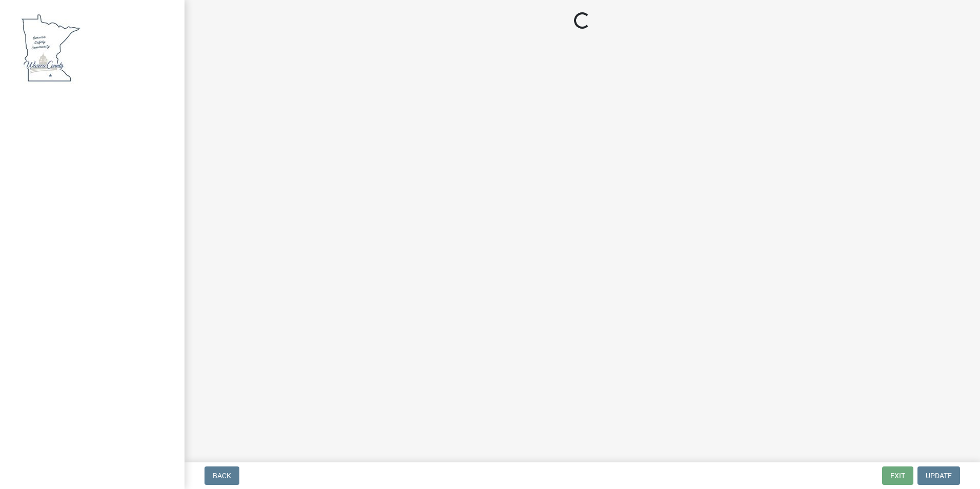 The height and width of the screenshot is (489, 980). Describe the element at coordinates (51, 47) in the screenshot. I see `img: Waseca County, Minnesota` at that location.